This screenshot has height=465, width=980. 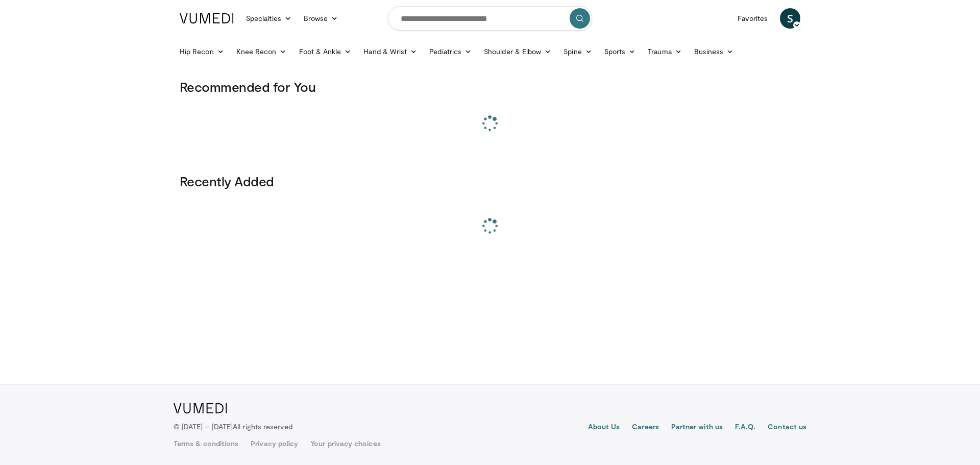 I want to click on h3: Recently Added, so click(x=490, y=181).